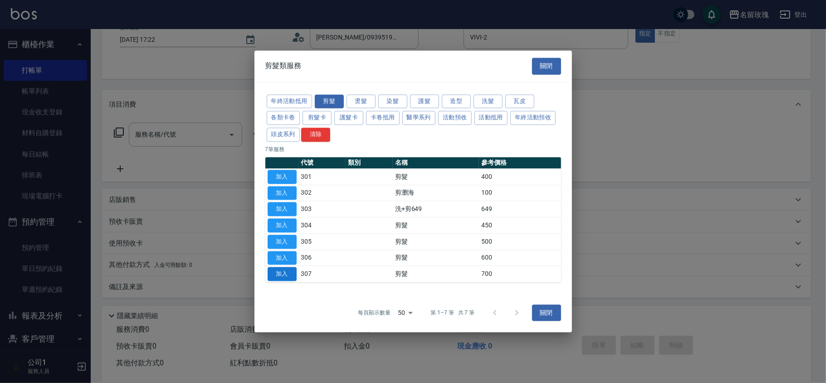 This screenshot has height=383, width=826. What do you see at coordinates (361, 101) in the screenshot?
I see `button: 燙髮` at bounding box center [361, 101].